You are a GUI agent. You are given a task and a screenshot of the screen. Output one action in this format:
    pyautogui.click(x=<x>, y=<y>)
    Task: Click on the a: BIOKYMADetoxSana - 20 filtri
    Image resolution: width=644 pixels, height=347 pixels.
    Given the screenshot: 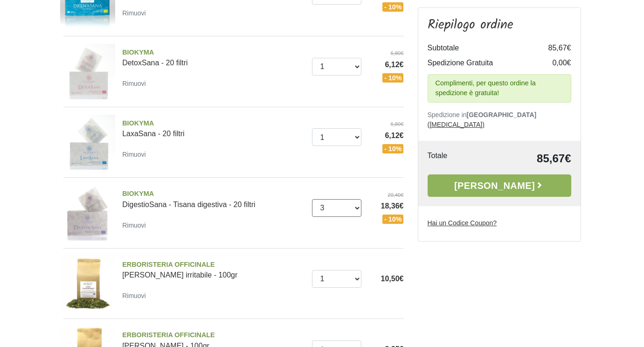 What is the action you would take?
    pyautogui.click(x=214, y=57)
    